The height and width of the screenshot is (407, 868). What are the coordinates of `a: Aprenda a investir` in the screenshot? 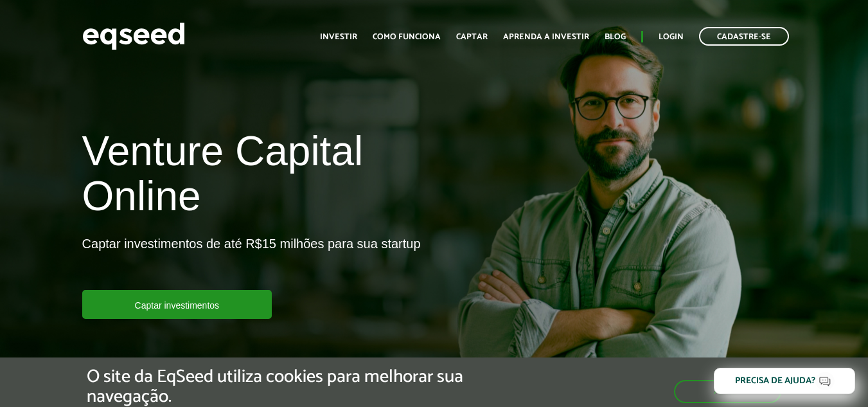 It's located at (546, 36).